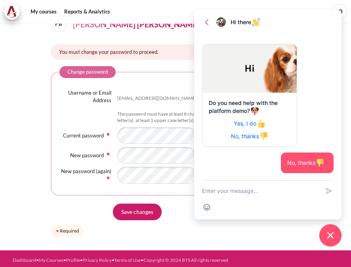 The image size is (351, 267). What do you see at coordinates (339, 12) in the screenshot?
I see `a: User menu` at bounding box center [339, 12].